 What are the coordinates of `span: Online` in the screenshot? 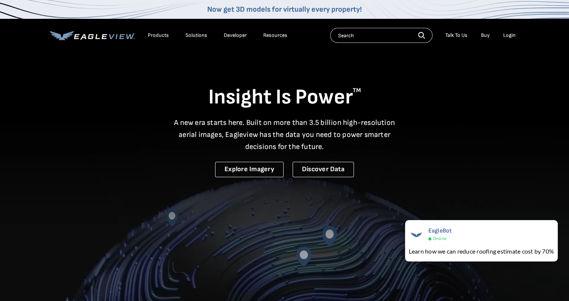 It's located at (440, 238).